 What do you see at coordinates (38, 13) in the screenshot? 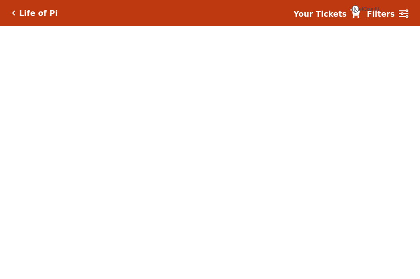
I see `h5: Life of Pi` at bounding box center [38, 13].